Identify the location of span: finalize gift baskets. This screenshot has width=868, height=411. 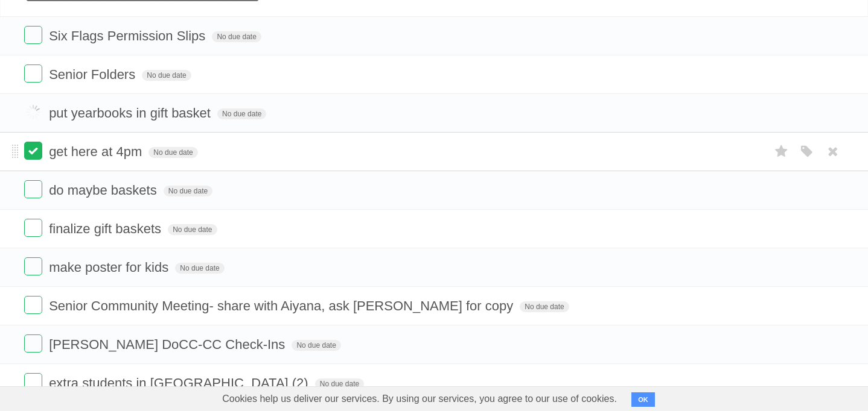
(106, 228).